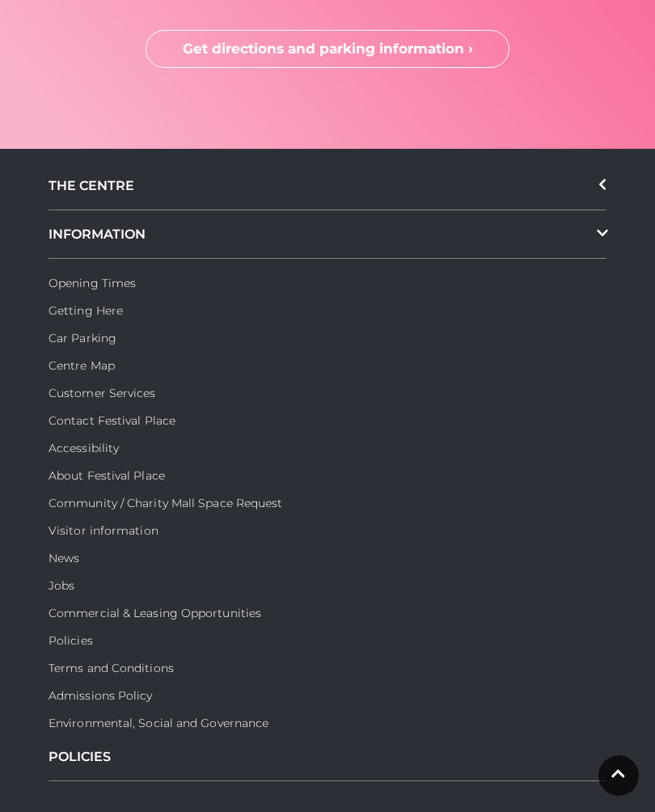 The height and width of the screenshot is (812, 655). I want to click on a: Getting Here, so click(86, 311).